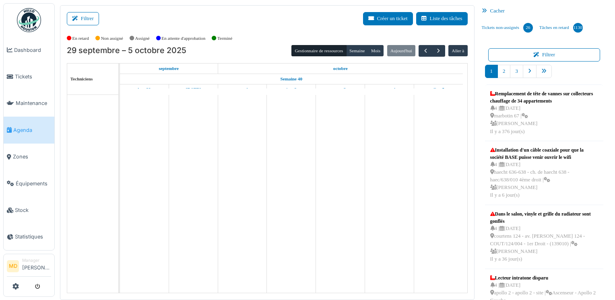  I want to click on button: Aujourd'hui, so click(402, 51).